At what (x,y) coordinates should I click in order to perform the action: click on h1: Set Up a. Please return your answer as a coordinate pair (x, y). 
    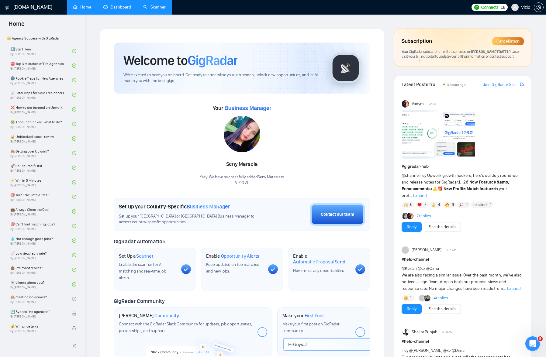
    Looking at the image, I should click on (136, 256).